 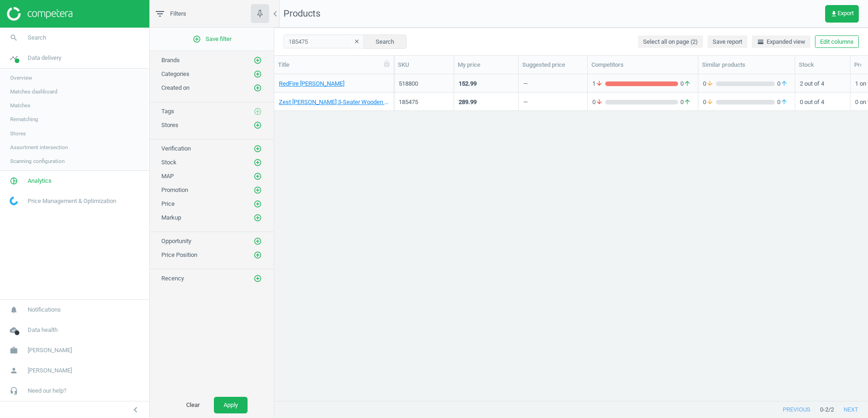 I want to click on span: Analytics, so click(x=40, y=181).